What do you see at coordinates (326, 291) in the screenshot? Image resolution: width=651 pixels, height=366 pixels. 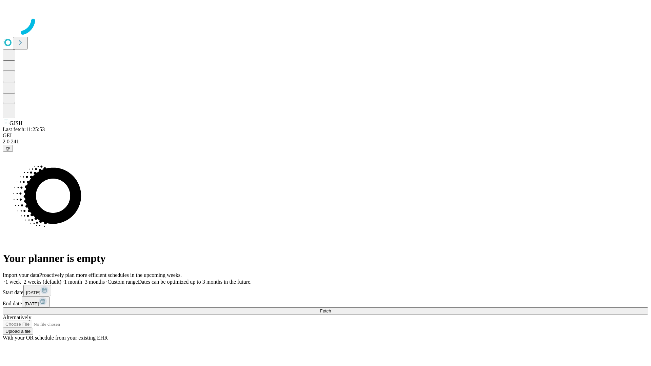 I see `div: Start date` at bounding box center [326, 291].